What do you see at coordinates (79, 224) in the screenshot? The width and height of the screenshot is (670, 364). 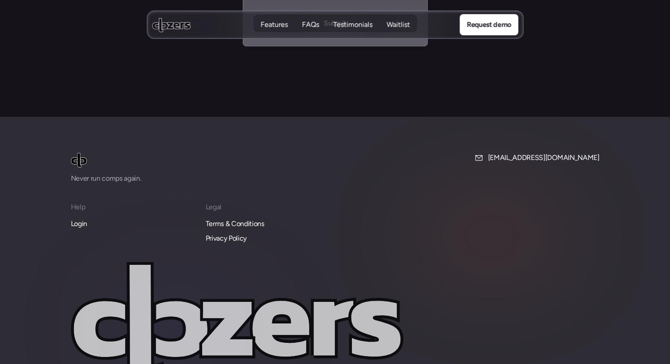 I see `p: Login` at bounding box center [79, 224].